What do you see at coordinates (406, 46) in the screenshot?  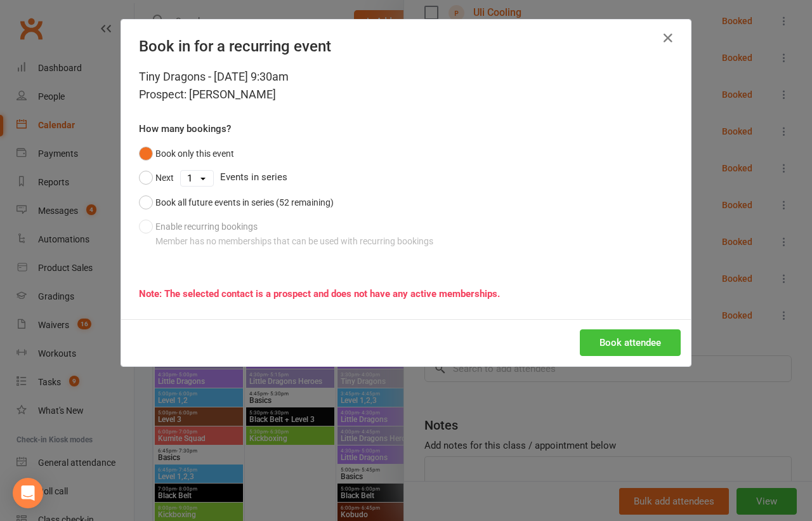 I see `h4: Book in for a recurring event` at bounding box center [406, 46].